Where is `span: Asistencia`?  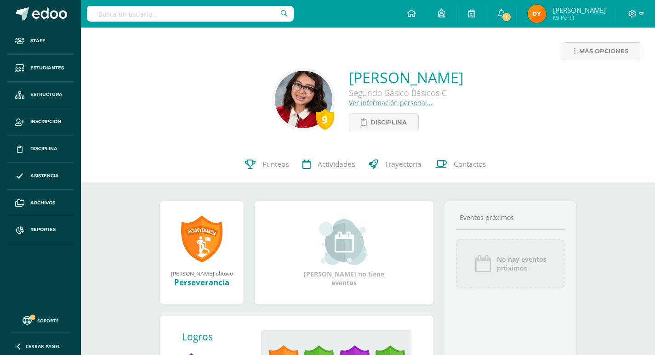
span: Asistencia is located at coordinates (45, 176).